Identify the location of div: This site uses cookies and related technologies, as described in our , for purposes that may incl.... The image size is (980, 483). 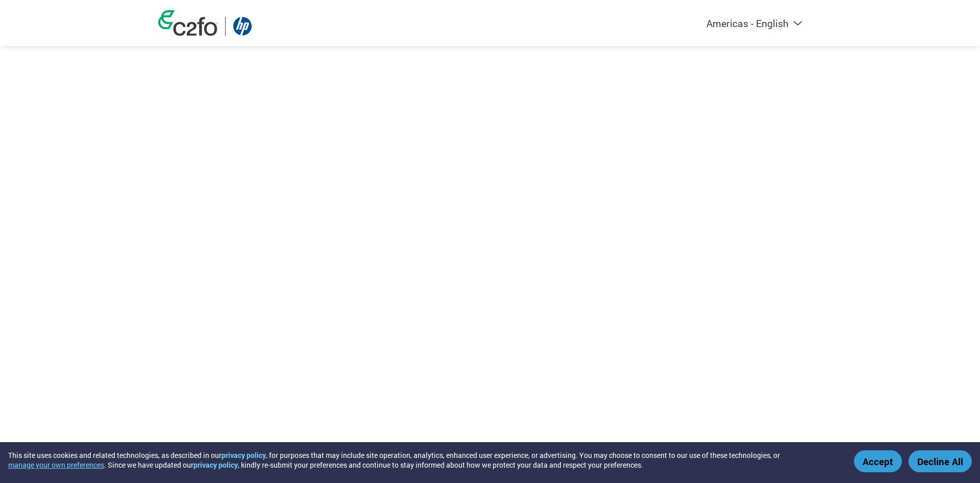
(424, 460).